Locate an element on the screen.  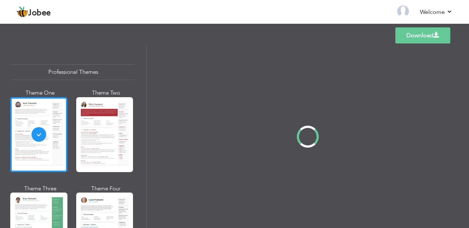
img: Profile Img is located at coordinates (403, 11).